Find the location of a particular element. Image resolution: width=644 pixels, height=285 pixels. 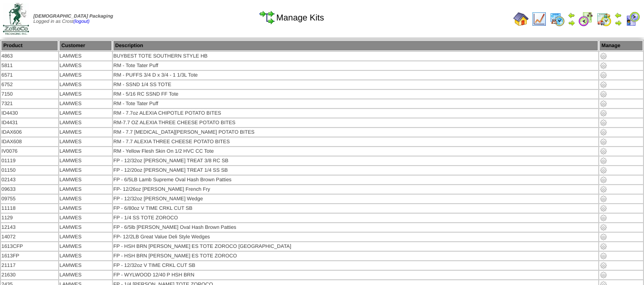

td: 11118 is located at coordinates (29, 209).